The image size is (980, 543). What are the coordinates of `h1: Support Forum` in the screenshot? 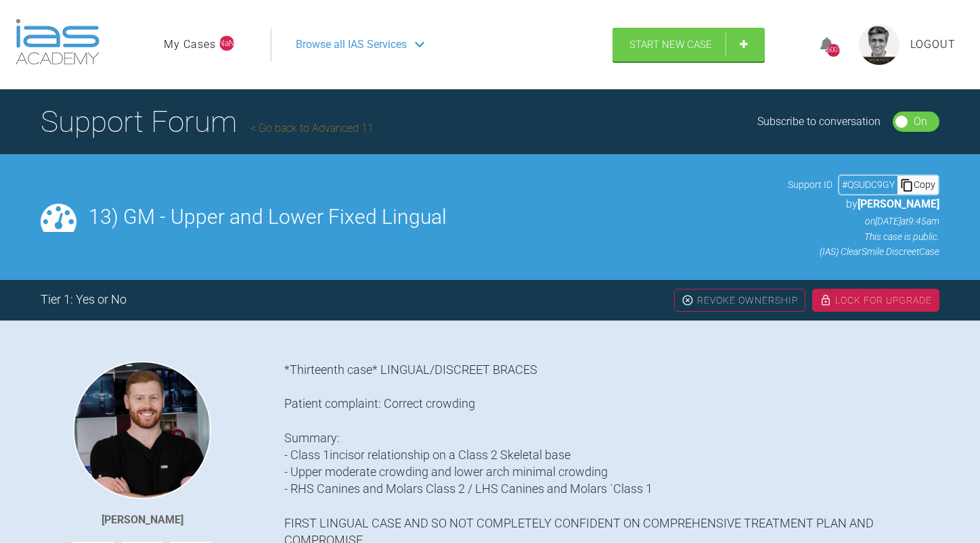 It's located at (207, 122).